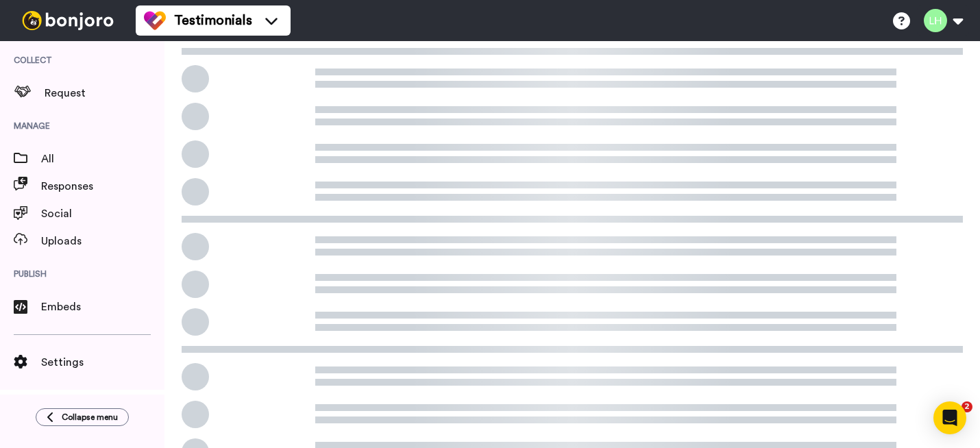 The image size is (980, 448). I want to click on span: Social, so click(103, 214).